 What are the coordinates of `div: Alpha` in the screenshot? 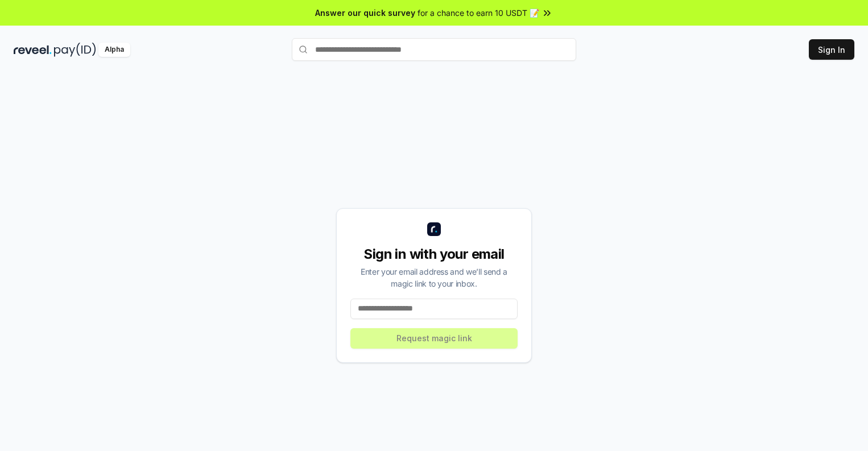 It's located at (114, 50).